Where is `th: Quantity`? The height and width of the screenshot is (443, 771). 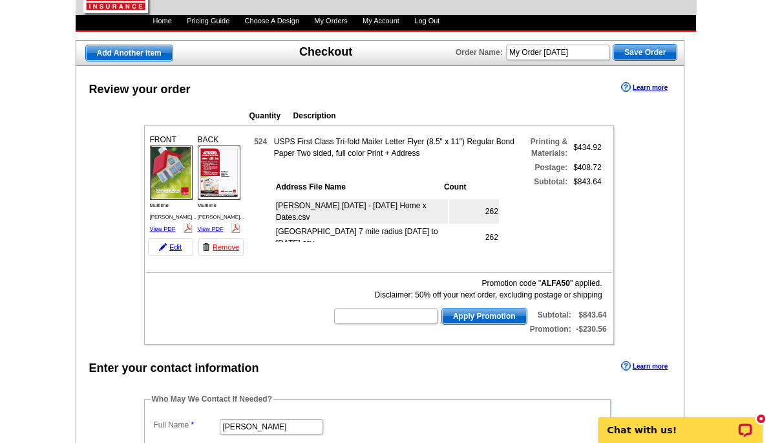
th: Quantity is located at coordinates (270, 116).